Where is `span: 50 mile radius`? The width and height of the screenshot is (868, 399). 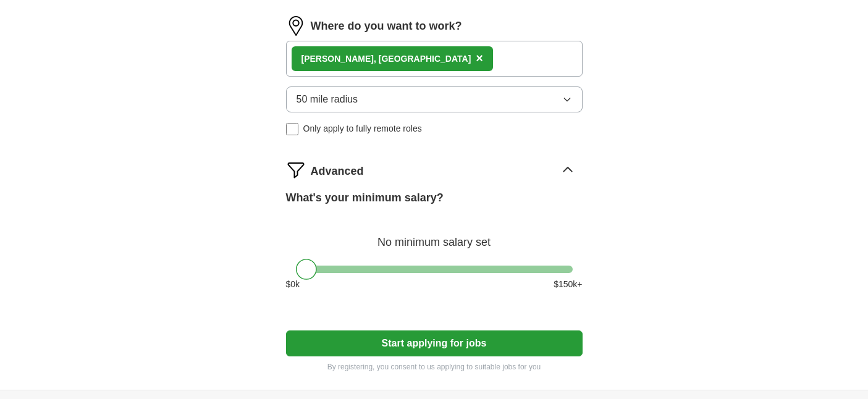
span: 50 mile radius is located at coordinates (328, 100).